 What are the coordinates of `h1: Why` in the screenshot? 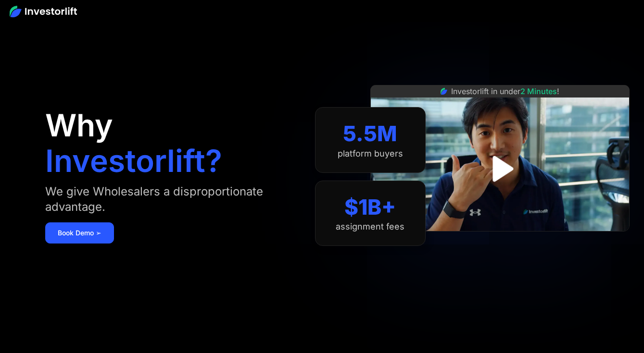 It's located at (79, 125).